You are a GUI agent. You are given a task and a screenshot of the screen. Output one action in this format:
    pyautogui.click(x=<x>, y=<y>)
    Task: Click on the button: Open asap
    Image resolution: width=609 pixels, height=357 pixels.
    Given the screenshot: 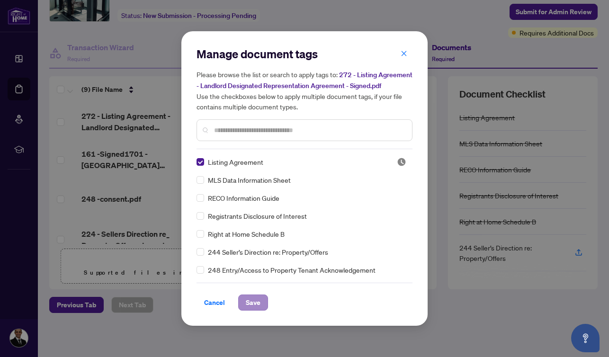 What is the action you would take?
    pyautogui.click(x=585, y=338)
    